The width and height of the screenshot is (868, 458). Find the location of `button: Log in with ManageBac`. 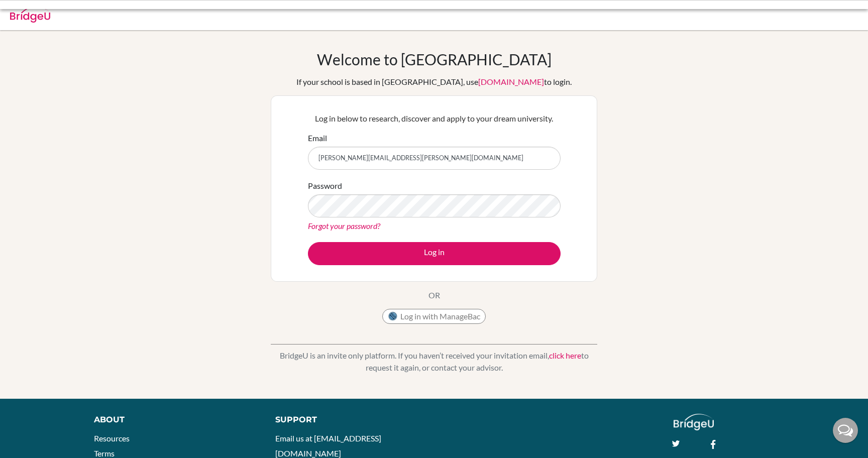

button: Log in with ManageBac is located at coordinates (434, 316).